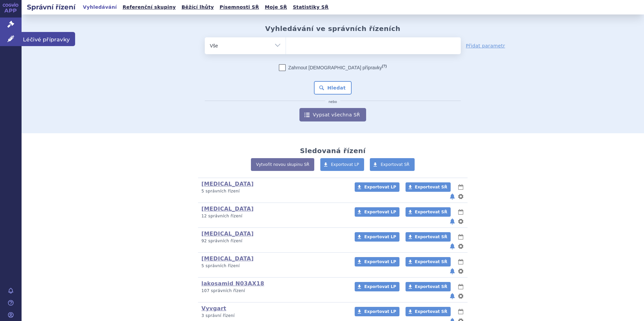  What do you see at coordinates (273, 316) in the screenshot?
I see `p: 3 správní řízení` at bounding box center [273, 316].